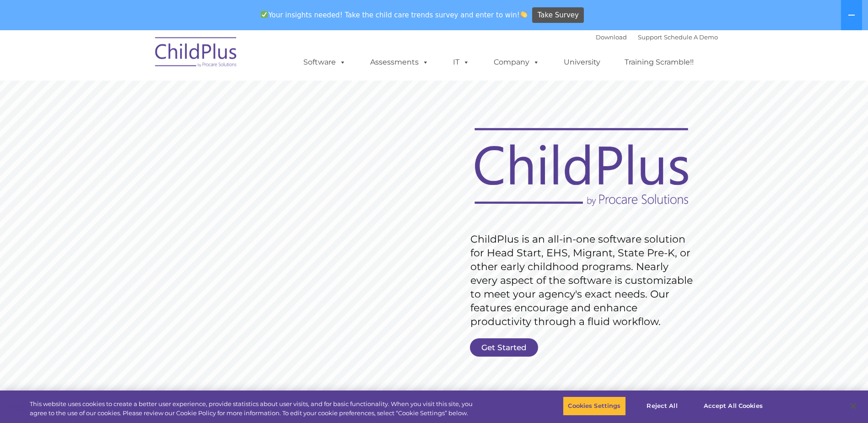  I want to click on a: Get Started, so click(504, 348).